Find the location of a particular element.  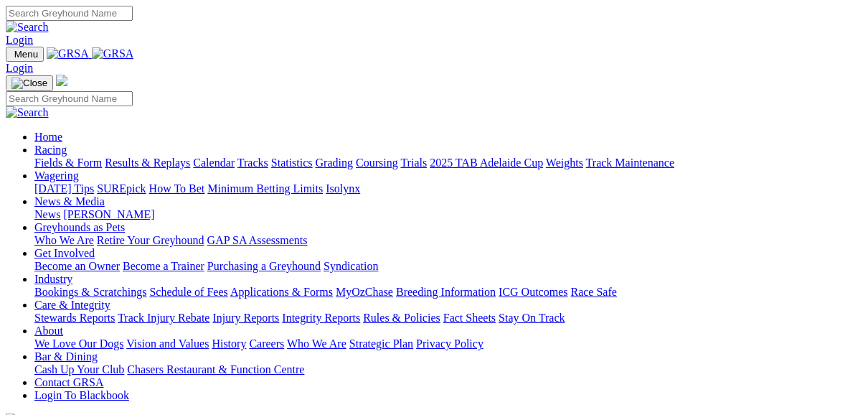

a: Wagering is located at coordinates (57, 175).